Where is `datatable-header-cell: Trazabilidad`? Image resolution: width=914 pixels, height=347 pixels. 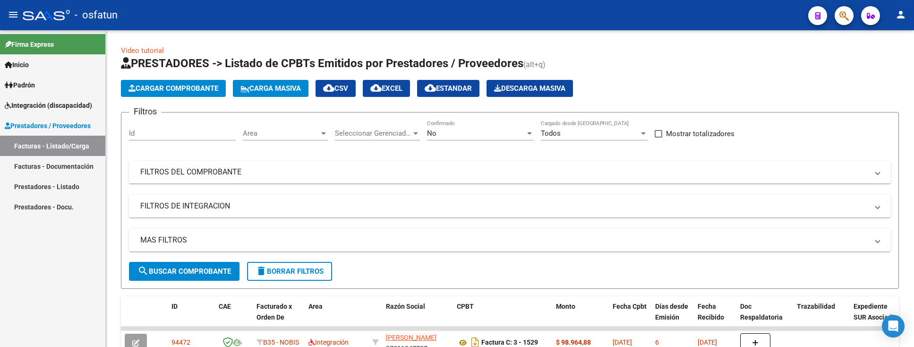
datatable-header-cell: Trazabilidad is located at coordinates (821, 317).